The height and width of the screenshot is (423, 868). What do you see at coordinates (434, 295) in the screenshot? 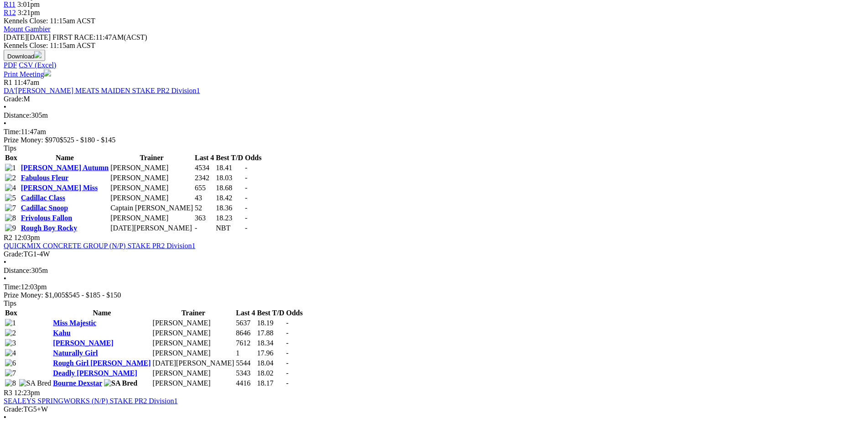
I see `div: Prize Money: $1,005` at bounding box center [434, 295].